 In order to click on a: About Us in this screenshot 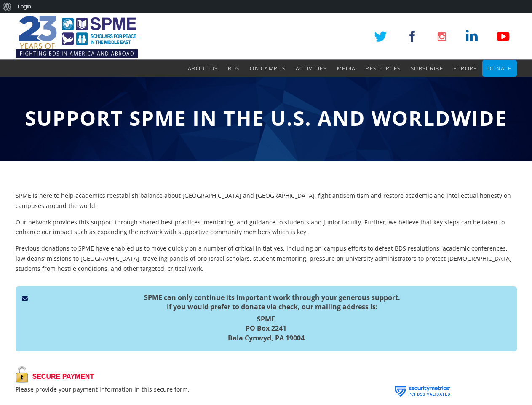, I will do `click(202, 69)`.